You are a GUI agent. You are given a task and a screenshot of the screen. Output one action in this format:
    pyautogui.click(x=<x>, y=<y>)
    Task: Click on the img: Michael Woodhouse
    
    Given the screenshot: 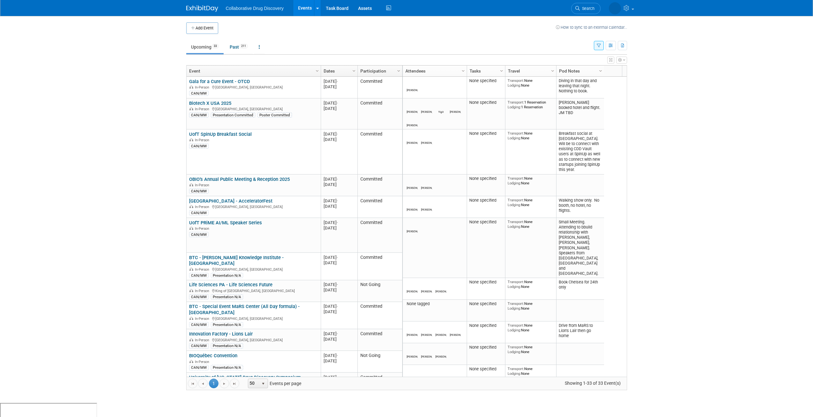 What is the action you would take?
    pyautogui.click(x=427, y=328)
    